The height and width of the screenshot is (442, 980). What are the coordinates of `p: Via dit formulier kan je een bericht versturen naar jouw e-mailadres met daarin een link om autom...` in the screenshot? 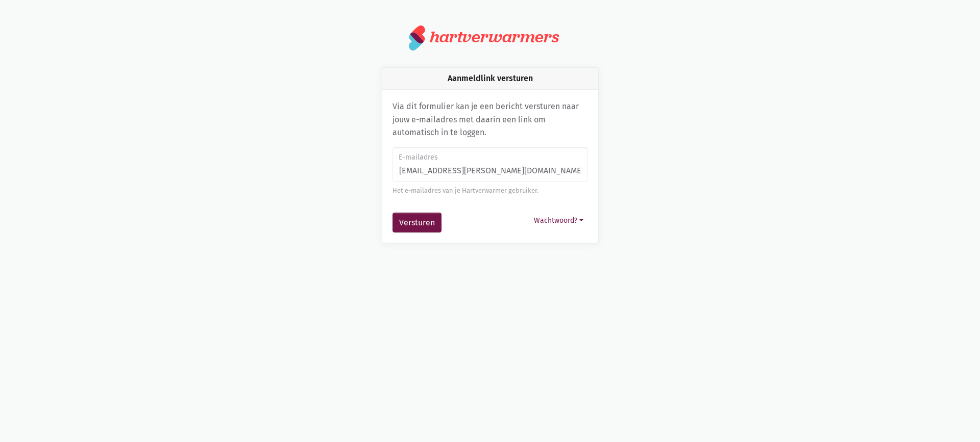 It's located at (490, 119).